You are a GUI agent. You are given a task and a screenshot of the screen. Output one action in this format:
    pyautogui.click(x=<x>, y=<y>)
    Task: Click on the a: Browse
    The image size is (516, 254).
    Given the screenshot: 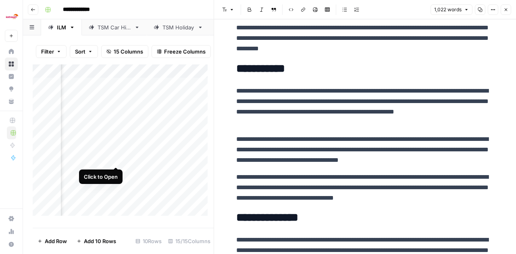 What is the action you would take?
    pyautogui.click(x=11, y=64)
    